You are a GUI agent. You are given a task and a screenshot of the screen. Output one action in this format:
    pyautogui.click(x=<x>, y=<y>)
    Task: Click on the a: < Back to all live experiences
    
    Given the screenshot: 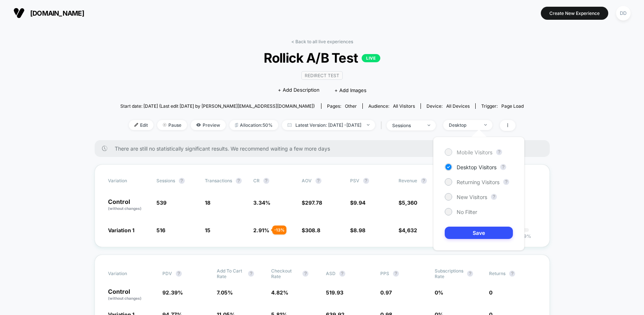 What is the action you would take?
    pyautogui.click(x=322, y=41)
    